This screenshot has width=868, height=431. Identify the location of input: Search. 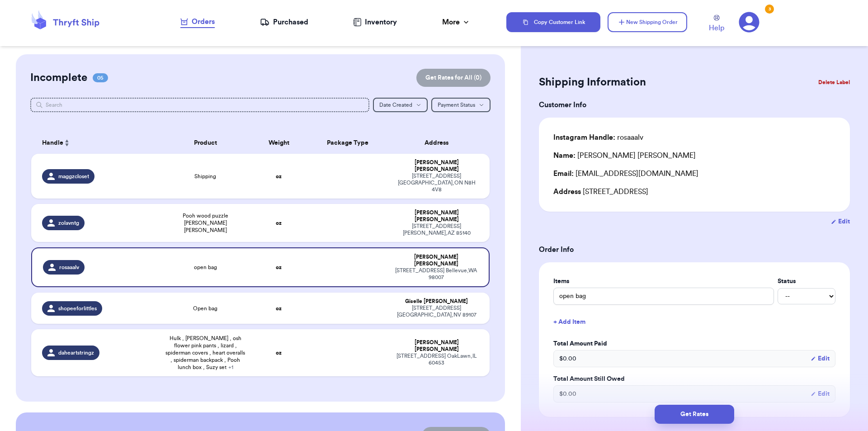
(199, 105).